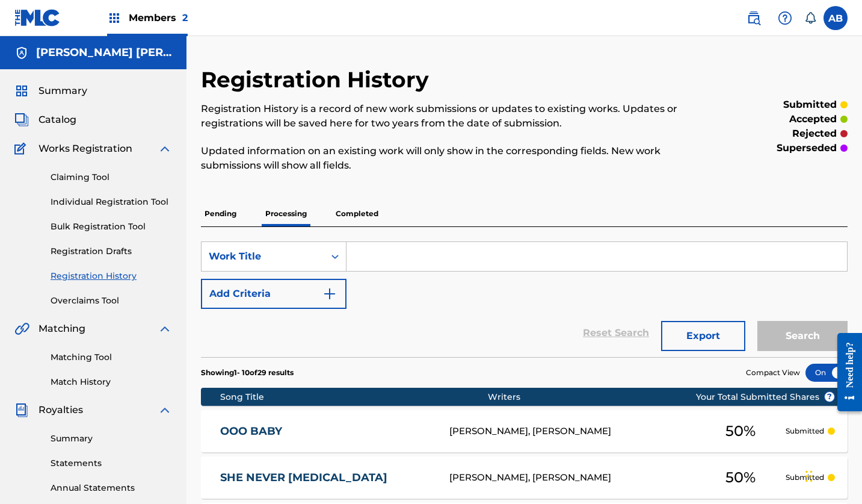  Describe the element at coordinates (354, 396) in the screenshot. I see `div: Song Title` at that location.